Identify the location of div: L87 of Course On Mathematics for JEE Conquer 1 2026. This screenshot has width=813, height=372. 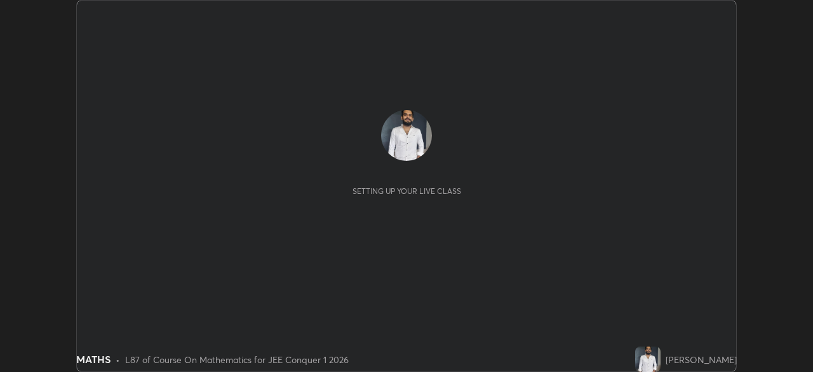
(237, 359).